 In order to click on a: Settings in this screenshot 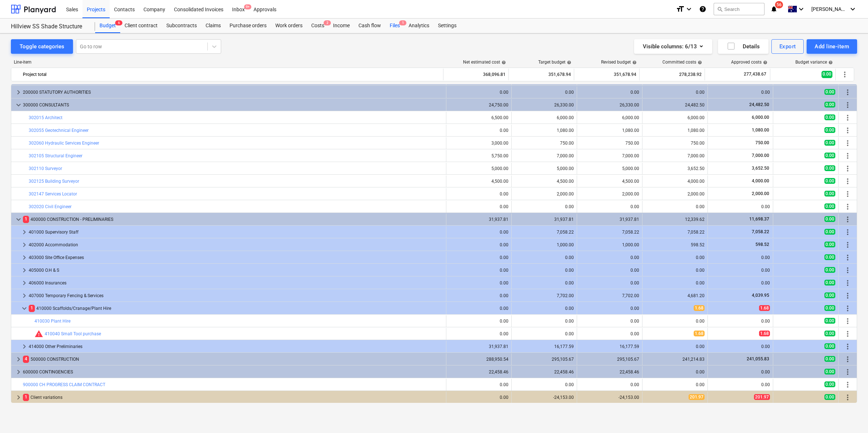, I will do `click(447, 25)`.